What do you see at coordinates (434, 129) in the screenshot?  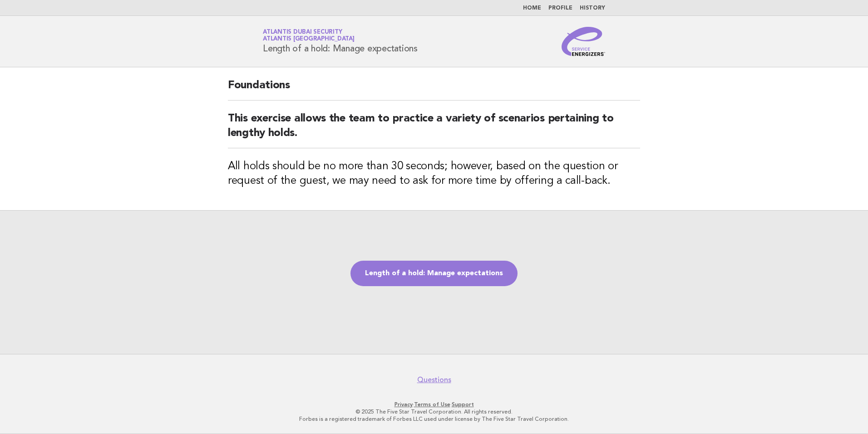 I see `h2: This exercise allows the team to practice a variety of scenarios pertaining to lengthy holds.` at bounding box center [434, 129].